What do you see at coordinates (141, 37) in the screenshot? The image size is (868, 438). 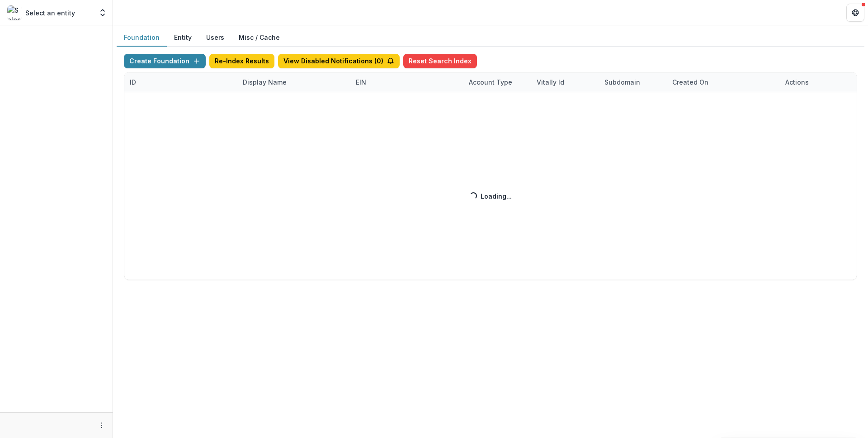 I see `button: Foundation` at bounding box center [141, 37].